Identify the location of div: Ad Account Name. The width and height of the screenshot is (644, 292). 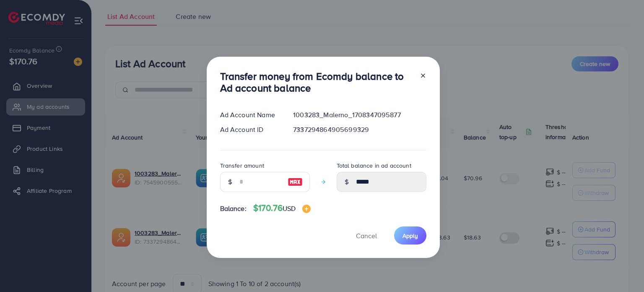
(250, 115).